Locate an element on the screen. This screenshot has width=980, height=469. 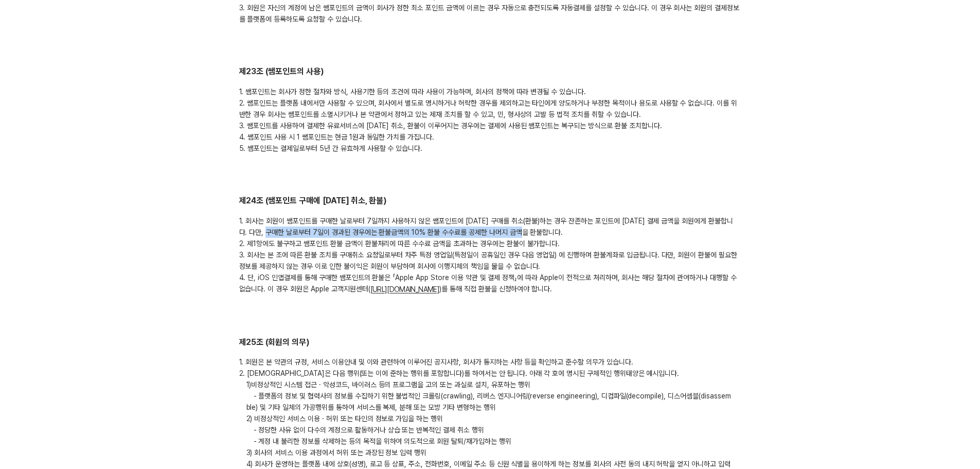
div: 1. 쌤포인트는 회사가 정한 절차와 방식, 사용기한 등의 조건에 따라 사용이 가능하며, 회사의 정책에 따라 변경될 수 있습니다. 2. 쌤포인트는 플랫폼 내에서만 사용할 수 있... is located at coordinates (490, 120).